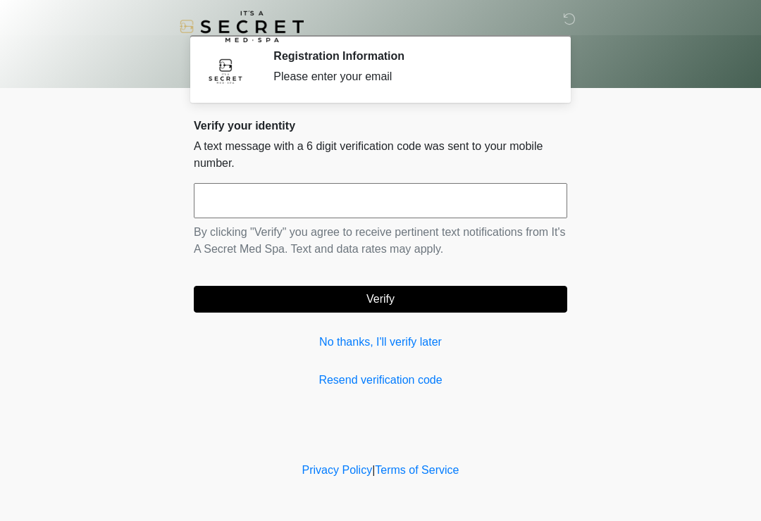  What do you see at coordinates (380, 155) in the screenshot?
I see `p: A text message with a 6 digit verification code was sent to your mobile number.` at bounding box center [380, 155].